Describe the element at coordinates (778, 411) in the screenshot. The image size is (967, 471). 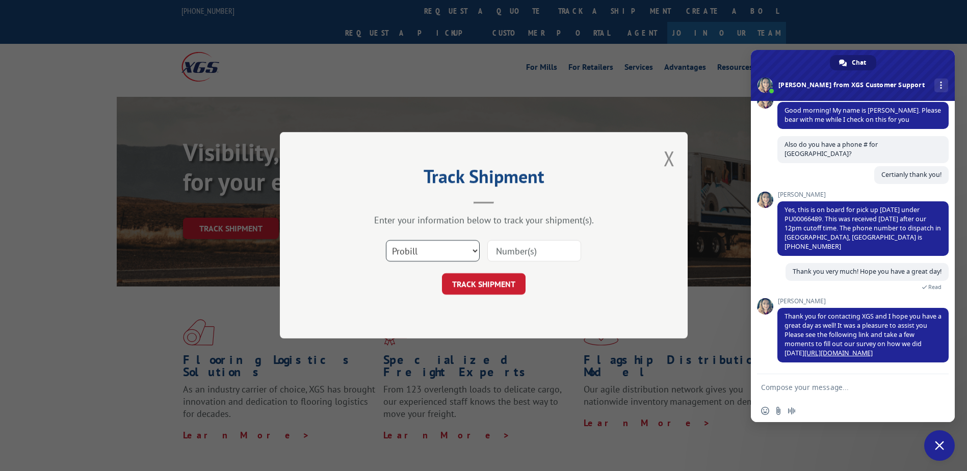
I see `span: Send a file` at that location.